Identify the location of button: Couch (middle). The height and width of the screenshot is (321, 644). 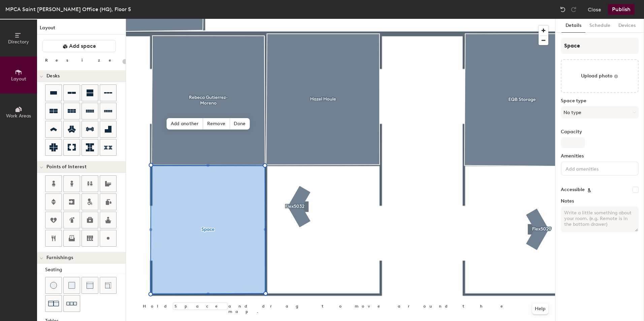
(90, 286).